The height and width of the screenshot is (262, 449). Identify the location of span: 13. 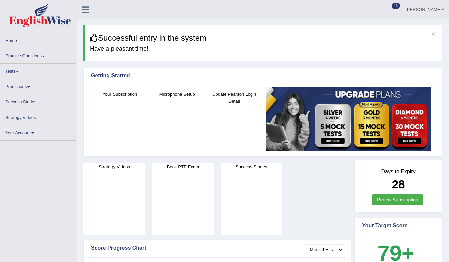
(395, 6).